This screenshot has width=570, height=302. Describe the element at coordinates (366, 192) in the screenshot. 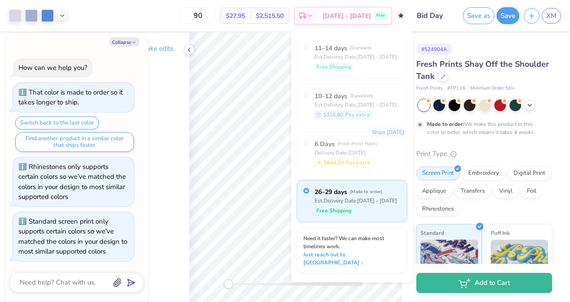

I see `span: ( Made to order )` at that location.